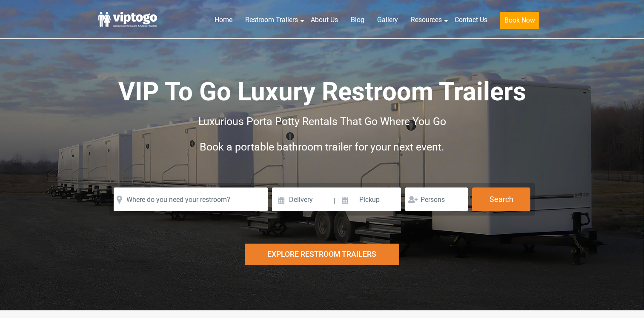  What do you see at coordinates (324, 20) in the screenshot?
I see `a: About Us` at bounding box center [324, 20].